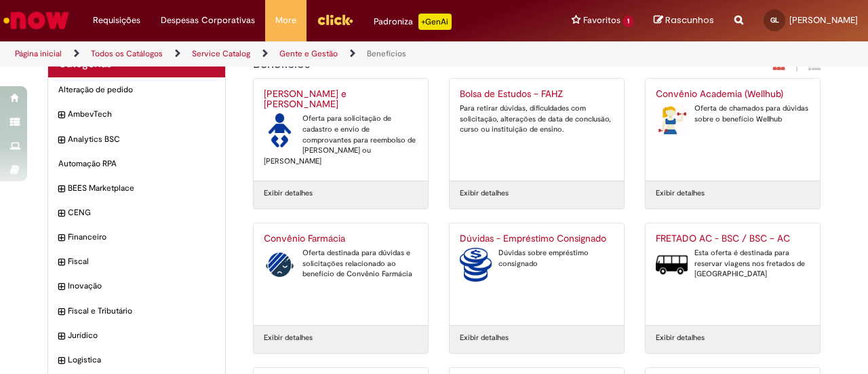 The image size is (868, 374). I want to click on span: Fiscal e Tributário, so click(141, 311).